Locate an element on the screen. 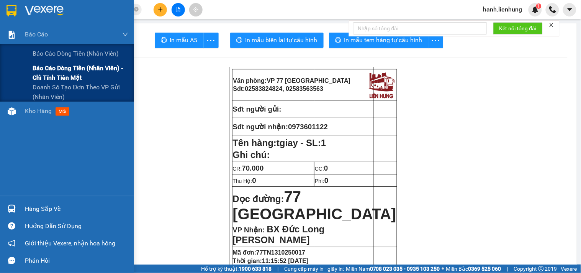  span: down is located at coordinates (125, 34).